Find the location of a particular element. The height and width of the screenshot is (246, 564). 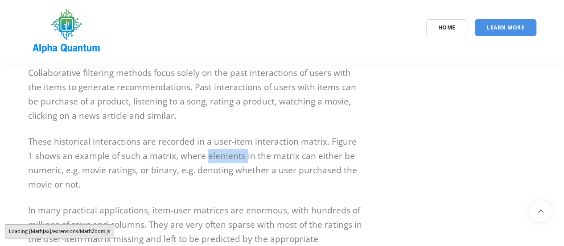

span: Learn More is located at coordinates (506, 27).